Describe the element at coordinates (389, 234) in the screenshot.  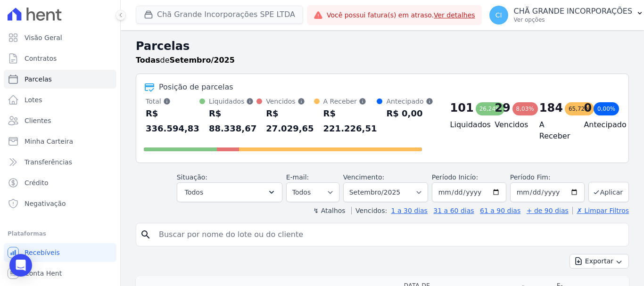
I see `input: Buscar por nome do lote ou do cliente` at that location.